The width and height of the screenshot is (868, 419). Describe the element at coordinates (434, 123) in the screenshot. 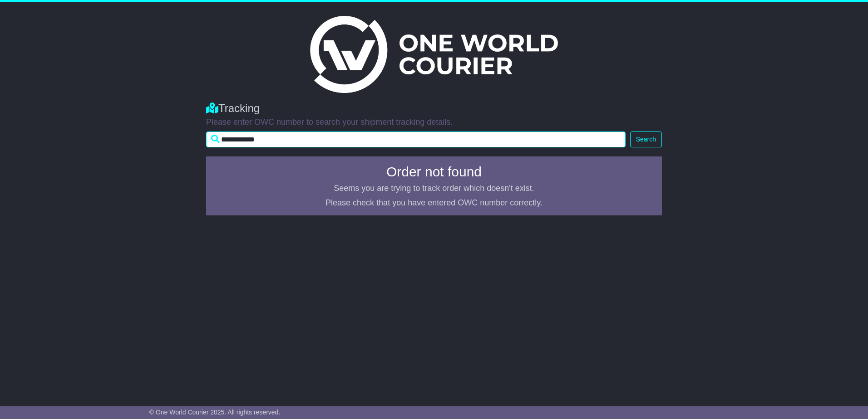

I see `p: Please enter OWC number to search your shipment tracking details.` at that location.